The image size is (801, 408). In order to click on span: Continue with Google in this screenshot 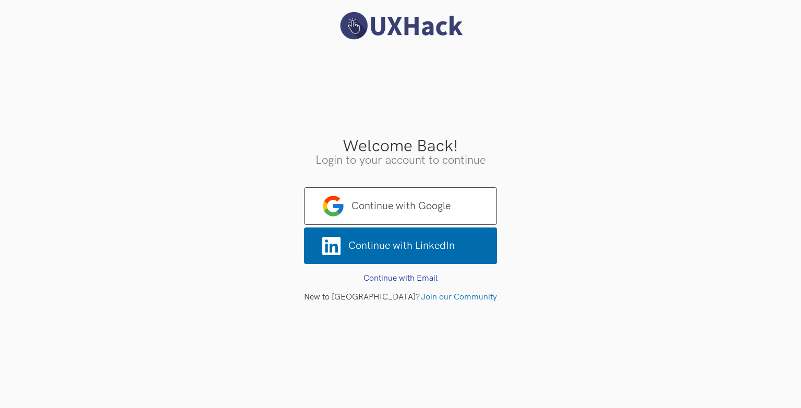, I will do `click(401, 206)`.